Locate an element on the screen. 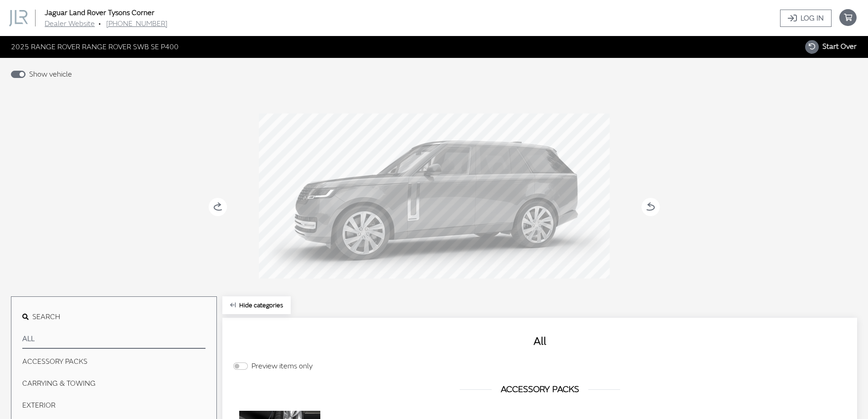 This screenshot has width=868, height=419. a: Jaguar Land Rover Tysons Corner logo is located at coordinates (26, 17).